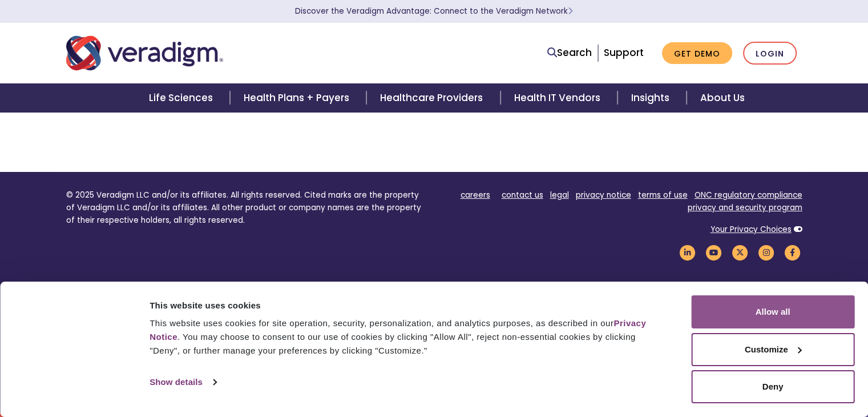 Image resolution: width=868 pixels, height=417 pixels. What do you see at coordinates (688, 252) in the screenshot?
I see `a: Veradigm LinkedIn Link` at bounding box center [688, 252].